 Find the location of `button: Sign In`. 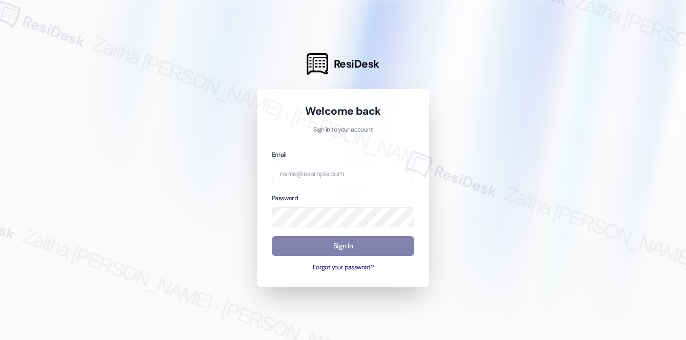

button: Sign In is located at coordinates (343, 246).